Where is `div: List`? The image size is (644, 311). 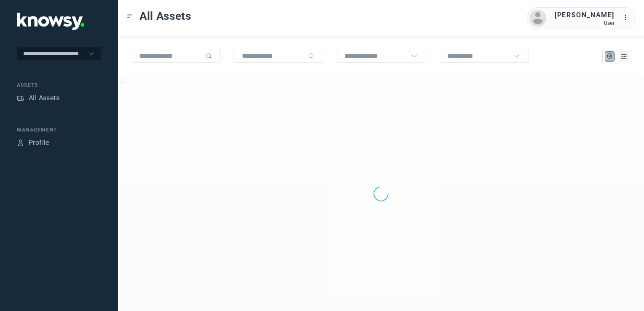
div: List is located at coordinates (624, 57).